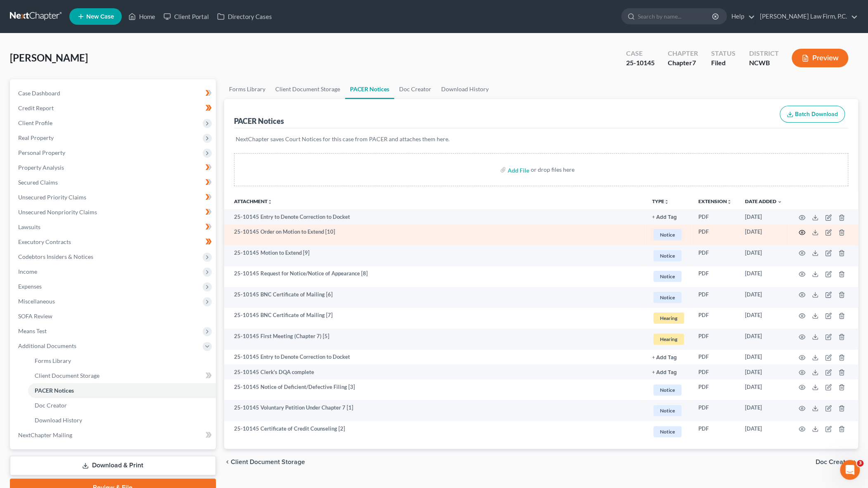 The width and height of the screenshot is (868, 488). I want to click on div: Case, so click(640, 53).